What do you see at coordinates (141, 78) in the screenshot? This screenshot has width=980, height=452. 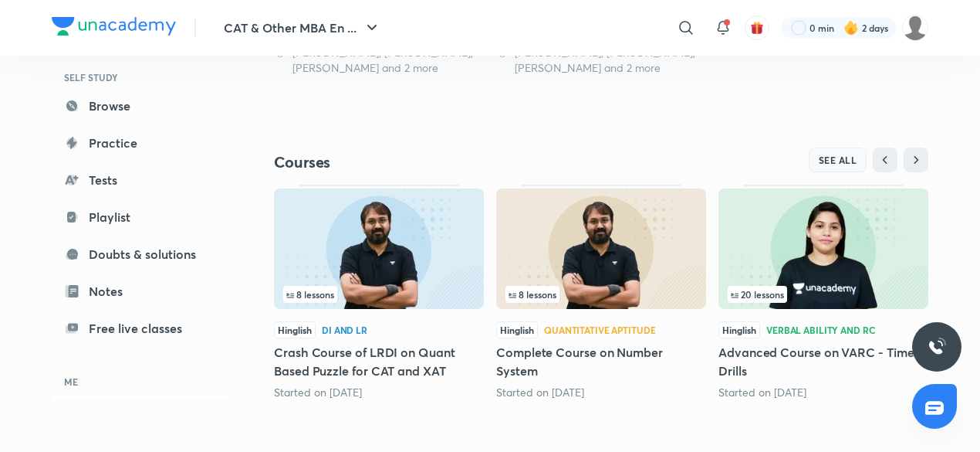 I see `h6: SELF STUDY` at bounding box center [141, 78].